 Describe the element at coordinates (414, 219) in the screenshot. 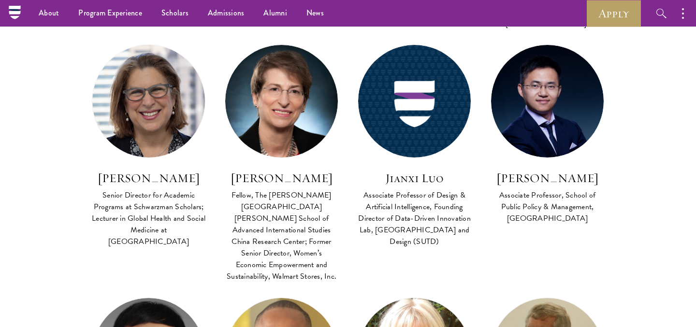

I see `div: Associate Professor of Design & Artificial Intelligence, Founding Director of Data-Driven Innovat...` at that location.